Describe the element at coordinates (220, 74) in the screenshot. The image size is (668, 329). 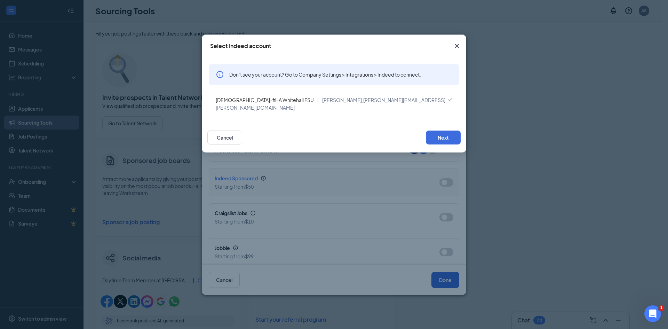
I see `svg: Info` at that location.